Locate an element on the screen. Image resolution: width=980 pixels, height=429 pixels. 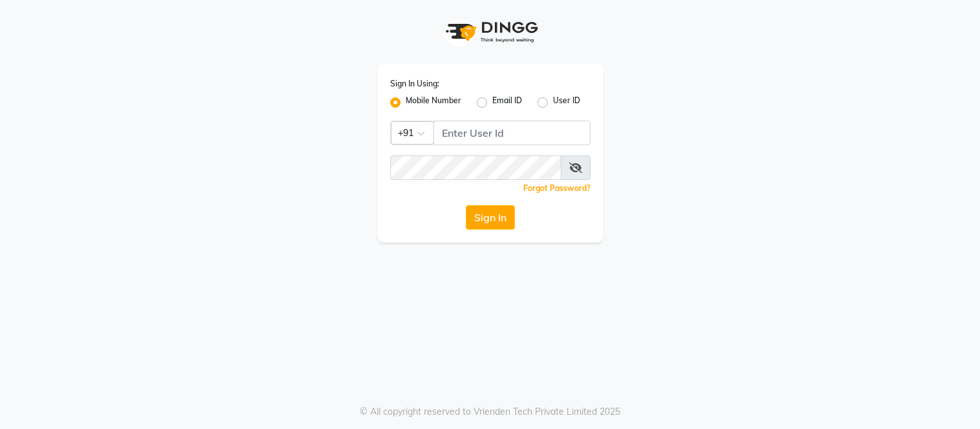
a: Forgot Password? is located at coordinates (557, 188).